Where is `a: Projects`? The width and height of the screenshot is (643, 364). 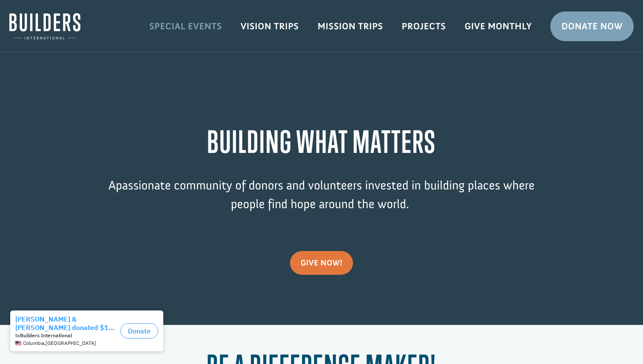
a: Projects is located at coordinates (424, 26).